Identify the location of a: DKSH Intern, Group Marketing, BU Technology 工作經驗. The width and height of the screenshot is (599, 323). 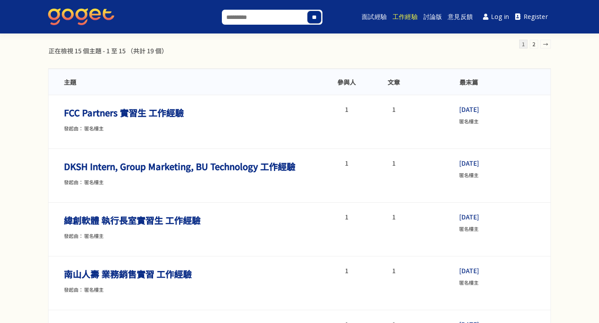
(180, 166).